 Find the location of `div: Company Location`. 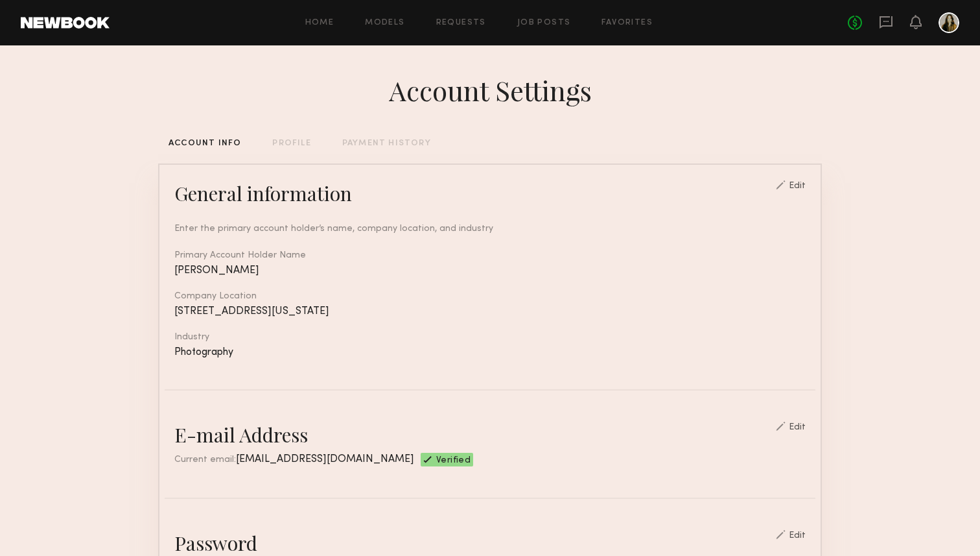

div: Company Location is located at coordinates (490, 296).